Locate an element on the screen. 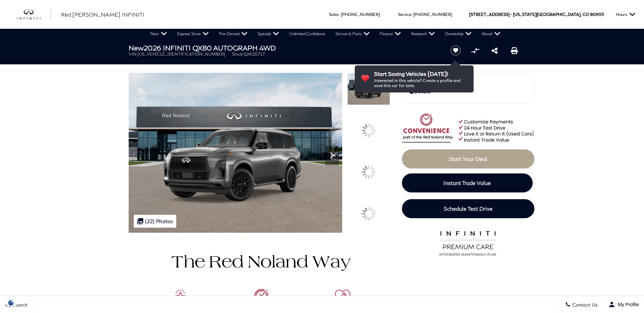 This screenshot has height=313, width=644. a: Instant Trade Value is located at coordinates (467, 183).